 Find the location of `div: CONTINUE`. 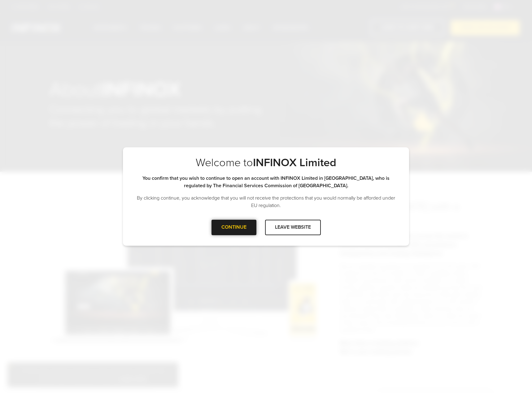

div: CONTINUE is located at coordinates (234, 227).